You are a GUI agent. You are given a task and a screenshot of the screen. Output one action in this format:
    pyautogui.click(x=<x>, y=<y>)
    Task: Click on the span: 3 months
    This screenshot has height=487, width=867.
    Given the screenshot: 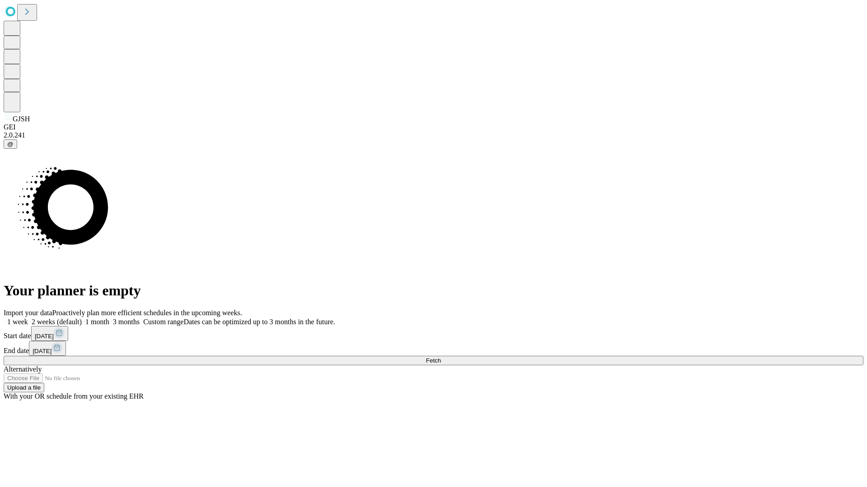 What is the action you would take?
    pyautogui.click(x=126, y=322)
    